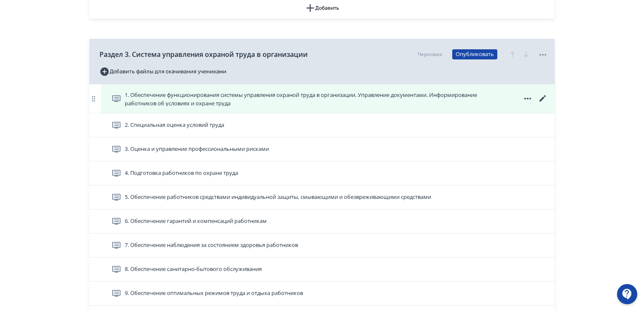  I want to click on div: 5. Обеспечение работников средствами индивидуальной защиты, смывающими и обезвреживающими средствами, so click(322, 197).